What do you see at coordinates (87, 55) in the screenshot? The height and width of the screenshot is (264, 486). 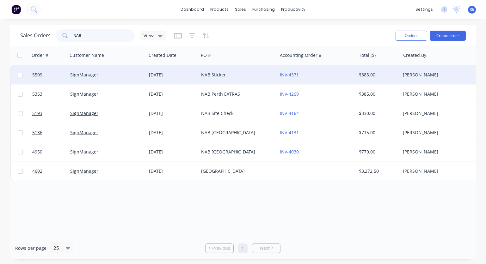 I see `div: Customer Name` at bounding box center [87, 55].